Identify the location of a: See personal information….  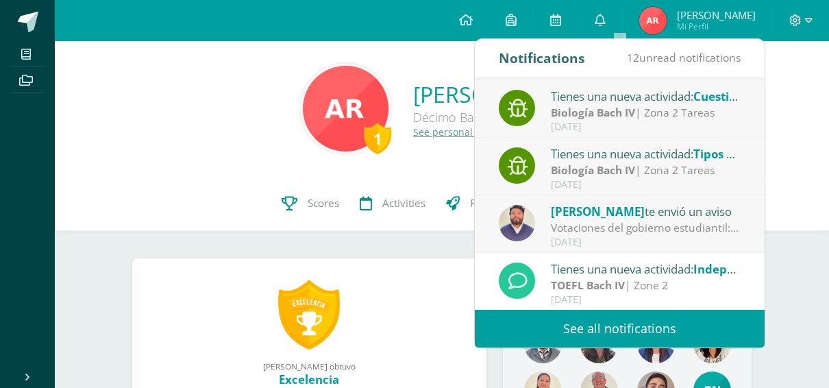
(475, 131).